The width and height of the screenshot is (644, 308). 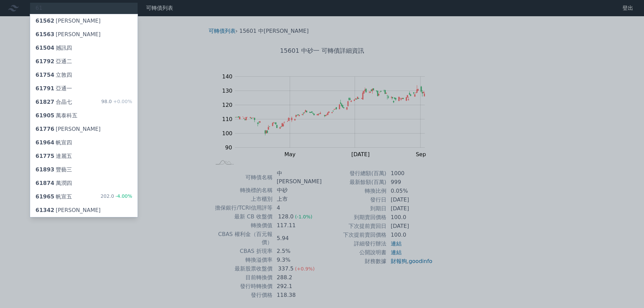 What do you see at coordinates (54, 48) in the screenshot?
I see `div: 撼訊四` at bounding box center [54, 48].